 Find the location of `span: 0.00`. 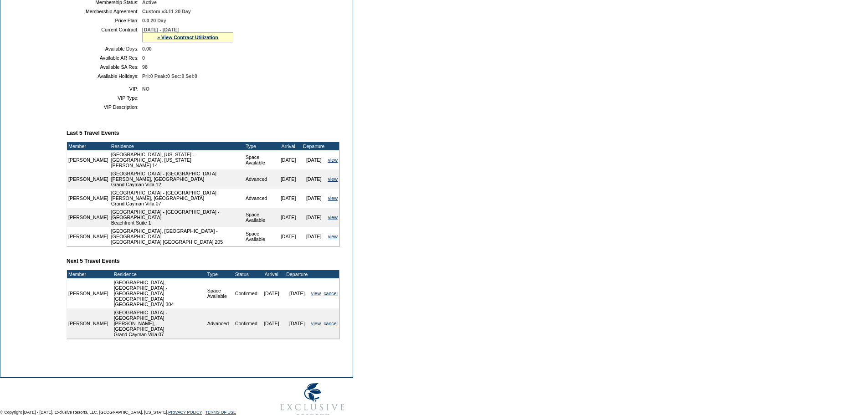

span: 0.00 is located at coordinates (147, 49).